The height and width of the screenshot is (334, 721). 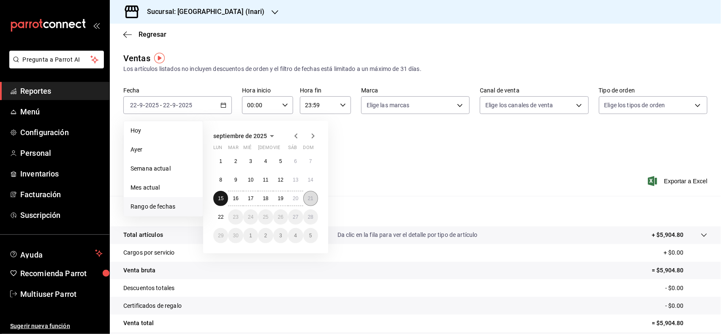 I want to click on button: 16 de septiembre de 2025, so click(x=235, y=198).